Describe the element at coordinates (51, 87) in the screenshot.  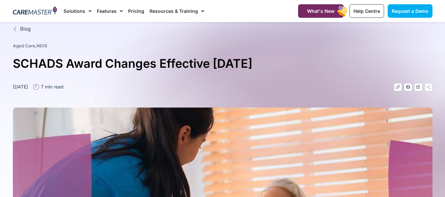
I see `span: 7 min read` at that location.